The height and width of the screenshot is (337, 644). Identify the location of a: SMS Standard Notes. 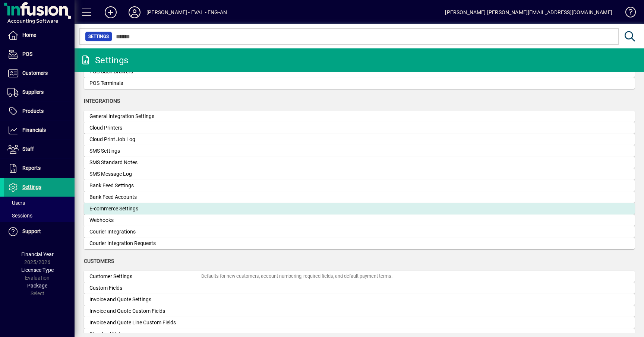
(359, 162).